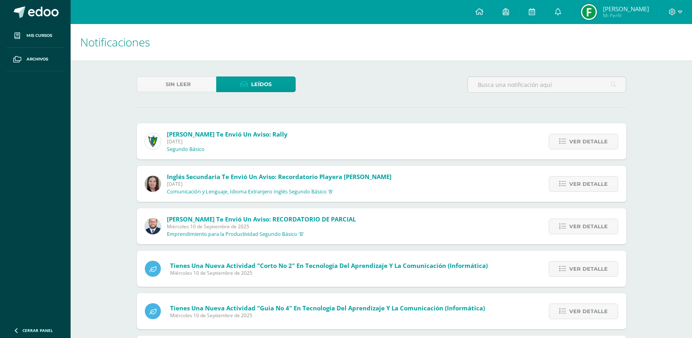  What do you see at coordinates (186, 150) in the screenshot?
I see `p: Segundo Básico` at bounding box center [186, 150].